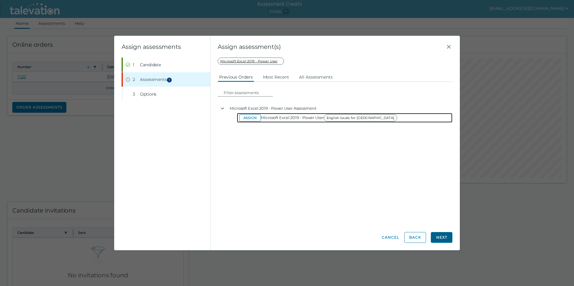 Image resolution: width=574 pixels, height=286 pixels. What do you see at coordinates (316, 77) in the screenshot?
I see `button: All Assessments` at bounding box center [316, 77].